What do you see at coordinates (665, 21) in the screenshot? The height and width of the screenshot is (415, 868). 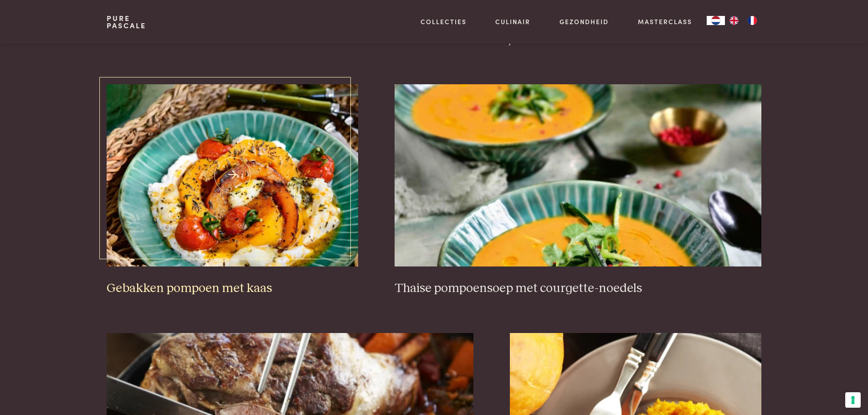 I see `a: Masterclass` at bounding box center [665, 21].